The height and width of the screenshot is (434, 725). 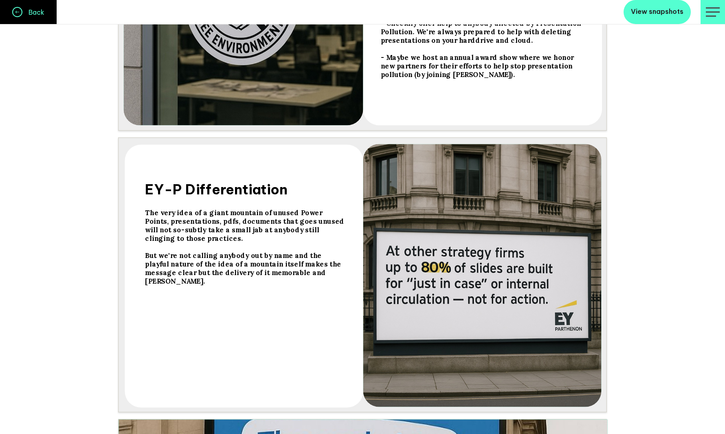 What do you see at coordinates (478, 66) in the screenshot?
I see `span: - Maybe we host an annual award show where we honor new partners for their efforts to help stop p...` at bounding box center [478, 66].